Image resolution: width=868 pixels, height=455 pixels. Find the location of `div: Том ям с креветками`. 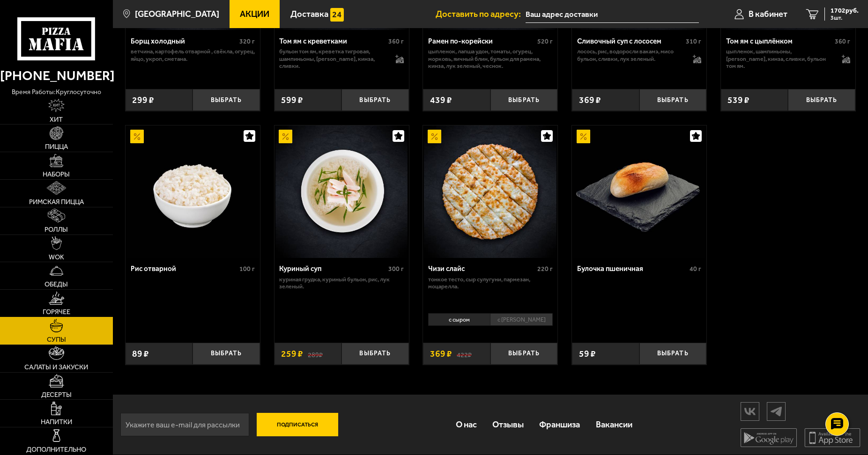

div: Том ям с креветками is located at coordinates (333, 41).